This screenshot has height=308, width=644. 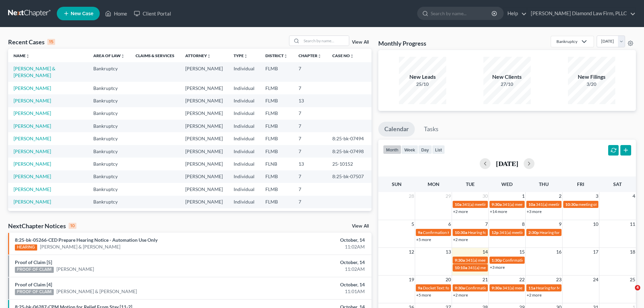 I want to click on span: 16, so click(x=559, y=251).